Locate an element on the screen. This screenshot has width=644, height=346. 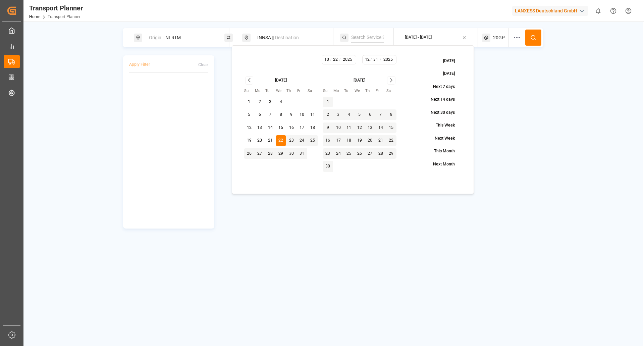
input: YYYY is located at coordinates (388, 60).